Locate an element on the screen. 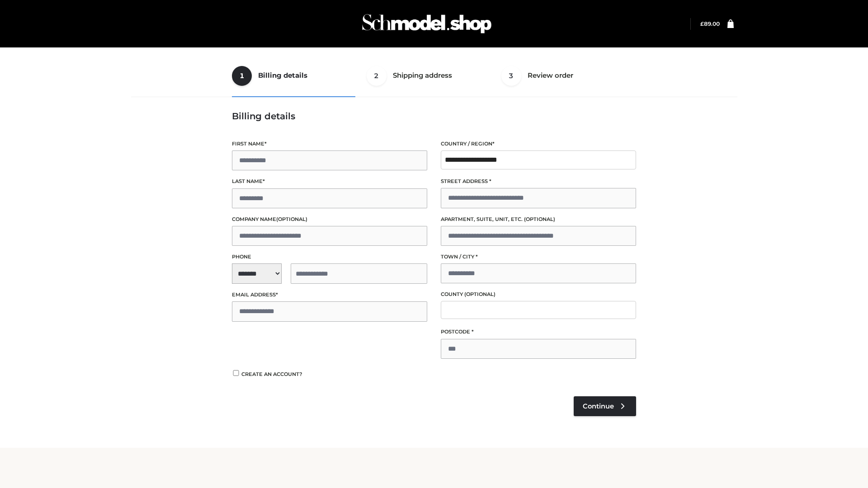 The height and width of the screenshot is (488, 868). label: Town / City is located at coordinates (538, 257).